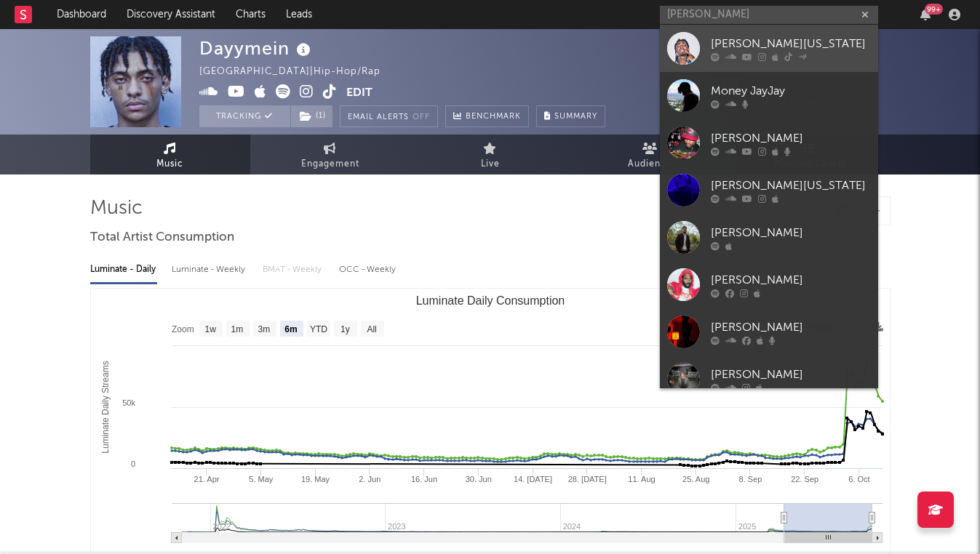  I want to click on text: 11. Aug, so click(641, 479).